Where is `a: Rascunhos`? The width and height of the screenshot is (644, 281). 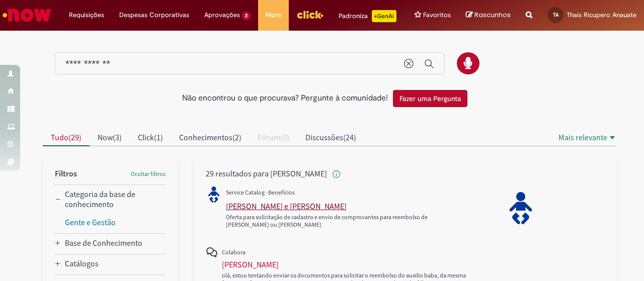 a: Rascunhos is located at coordinates (489, 15).